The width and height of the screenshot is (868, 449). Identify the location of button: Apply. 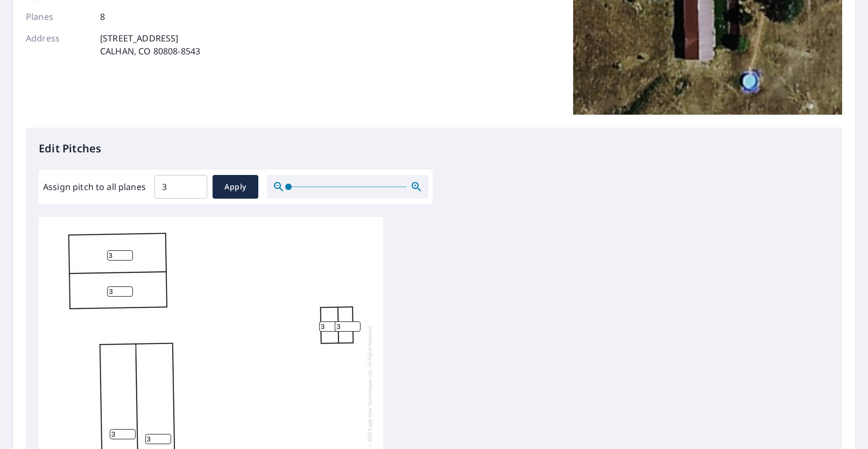
(235, 186).